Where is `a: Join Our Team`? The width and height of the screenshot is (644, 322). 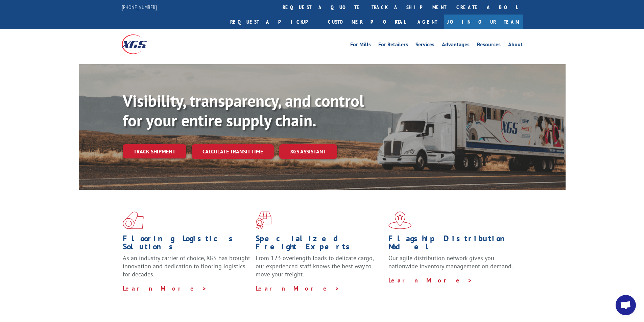
a: Join Our Team is located at coordinates (483, 21).